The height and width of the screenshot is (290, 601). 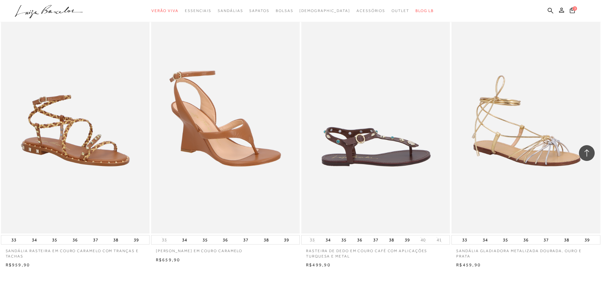 What do you see at coordinates (526, 252) in the screenshot?
I see `a: SANDÁLIA GLADIADORA METALIZADA DOURADA, OURO E PRATA` at bounding box center [526, 252].